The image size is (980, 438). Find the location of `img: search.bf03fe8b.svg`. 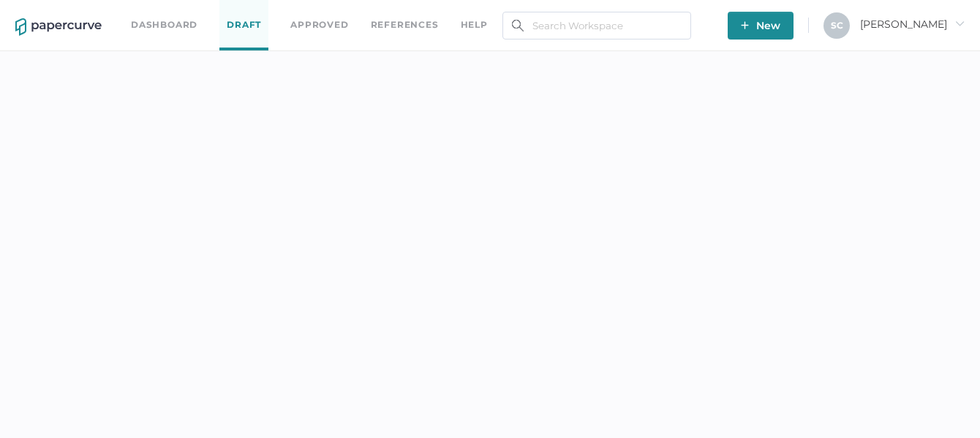

img: search.bf03fe8b.svg is located at coordinates (518, 26).